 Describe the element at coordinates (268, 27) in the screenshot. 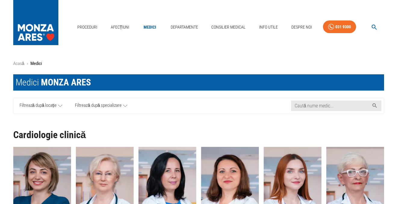

I see `a: Info Utile` at that location.